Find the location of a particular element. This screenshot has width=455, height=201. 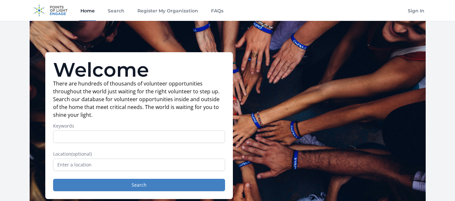

p: There are hundreds of thousands of volunteer opportunities throughout the world just waiting for ... is located at coordinates (139, 99).